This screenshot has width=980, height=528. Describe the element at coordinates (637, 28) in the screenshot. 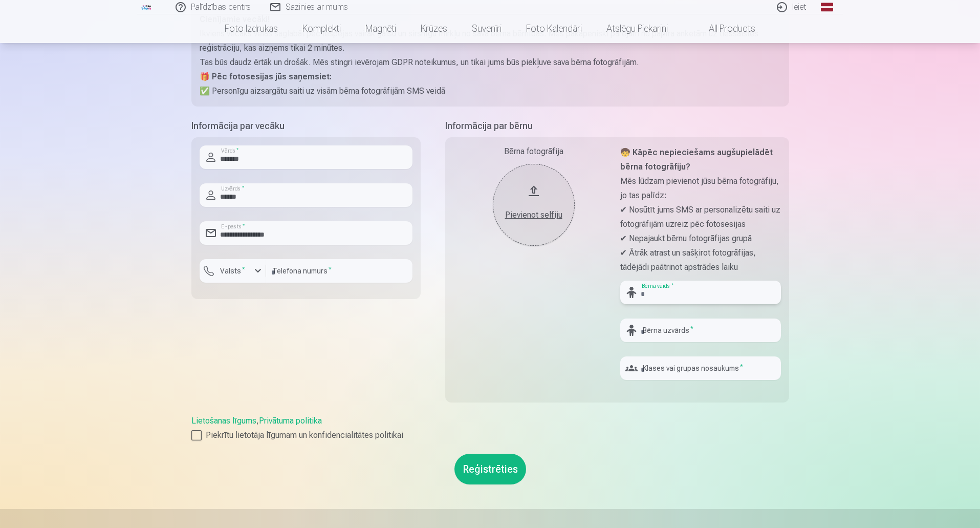

I see `a: Atslēgu piekariņi` at that location.